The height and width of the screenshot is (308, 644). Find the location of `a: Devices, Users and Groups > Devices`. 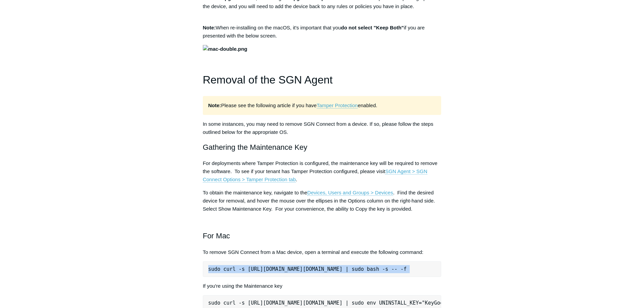

a: Devices, Users and Groups > Devices is located at coordinates (350, 193).